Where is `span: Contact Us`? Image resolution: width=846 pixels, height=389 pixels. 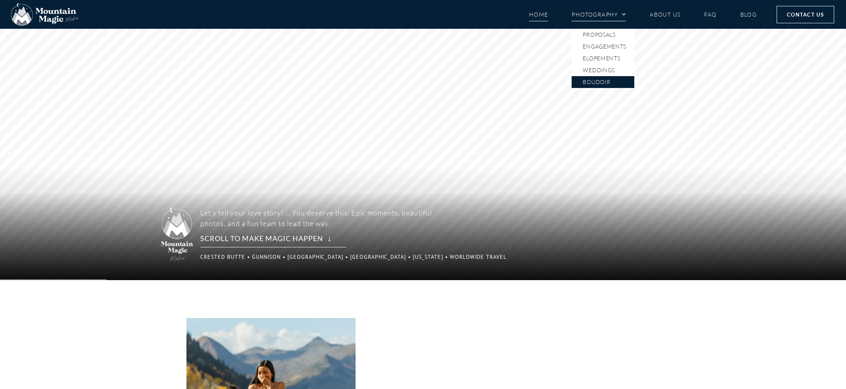
span: Contact Us is located at coordinates (805, 15).